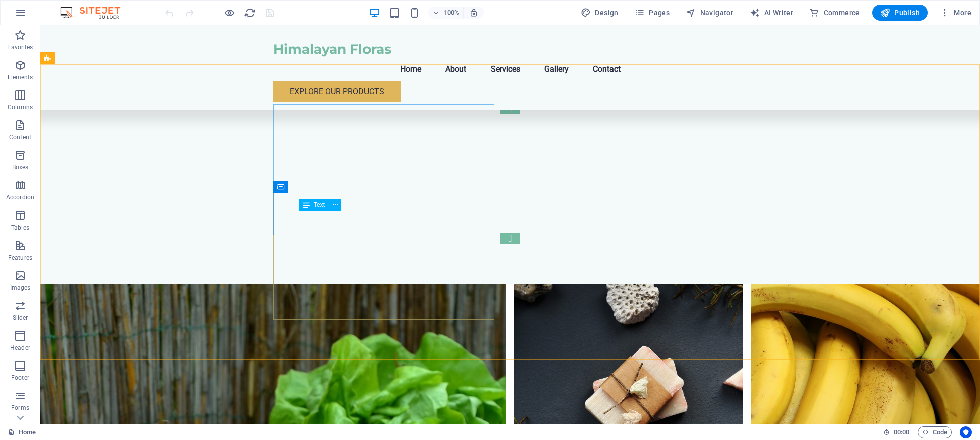  I want to click on p: Footer, so click(20, 378).